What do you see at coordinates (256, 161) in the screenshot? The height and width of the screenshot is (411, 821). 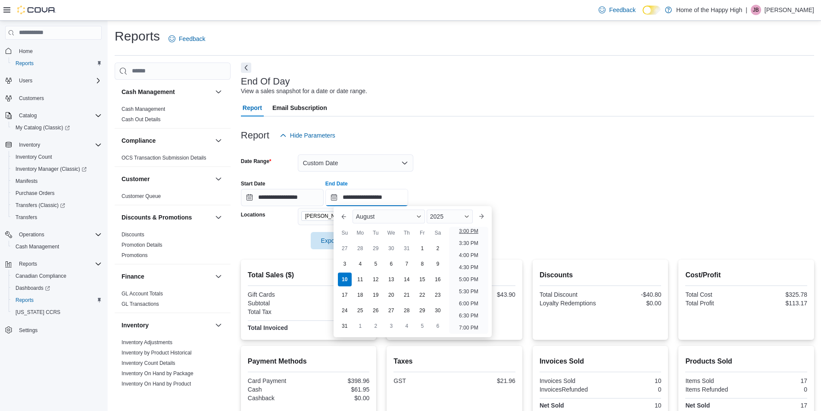 I see `label: Date Range` at bounding box center [256, 161].